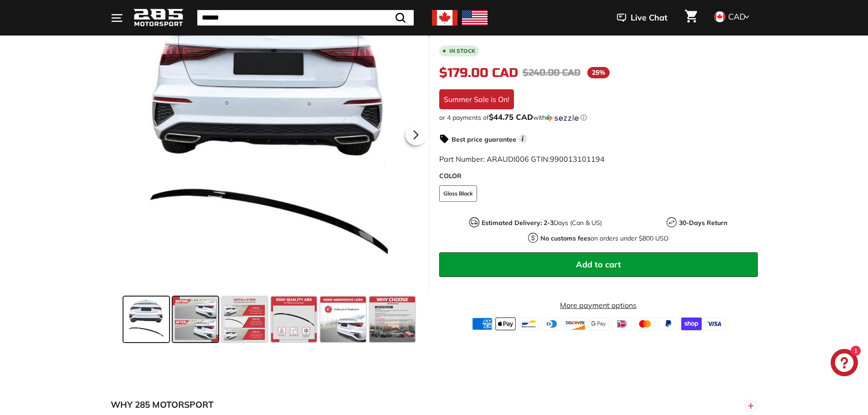  Describe the element at coordinates (552, 72) in the screenshot. I see `span: $240.00 CAD` at that location.